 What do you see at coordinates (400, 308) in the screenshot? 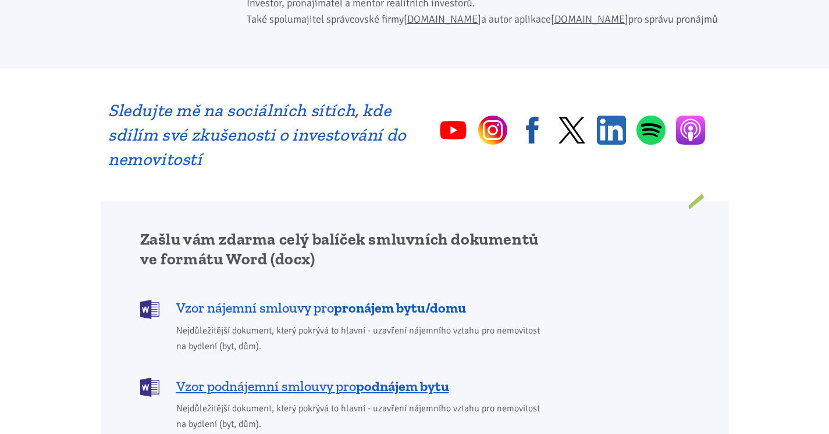
I see `b: pronájem bytu/domu` at bounding box center [400, 308].